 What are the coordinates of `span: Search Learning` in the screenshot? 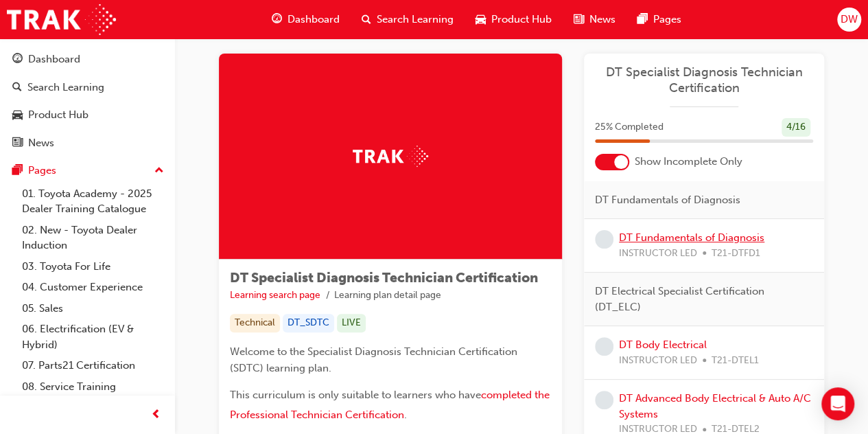 It's located at (415, 19).